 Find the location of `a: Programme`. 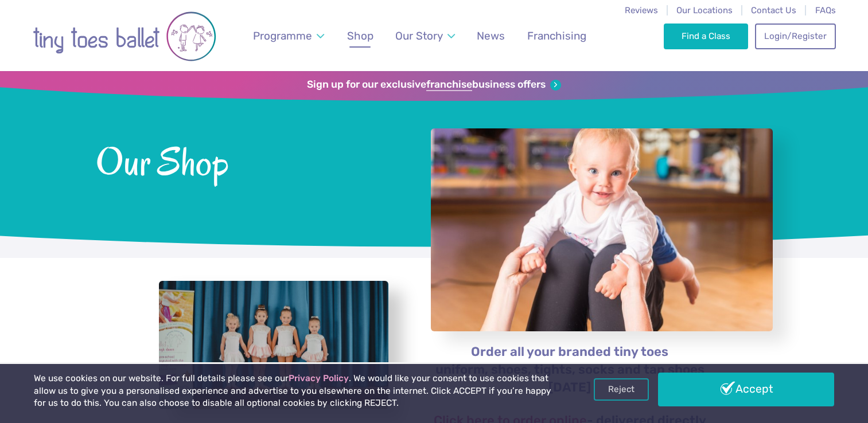

a: Programme is located at coordinates (288, 36).